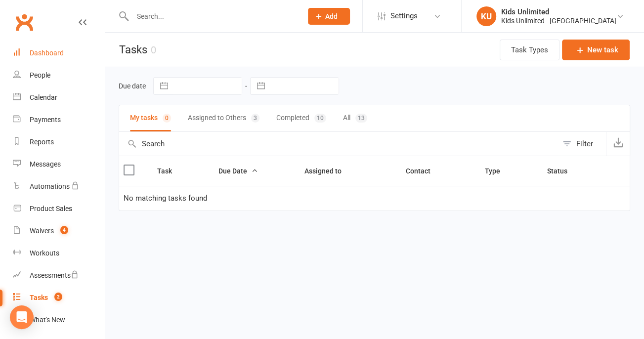 This screenshot has width=644, height=339. Describe the element at coordinates (497, 171) in the screenshot. I see `button: Type` at that location.